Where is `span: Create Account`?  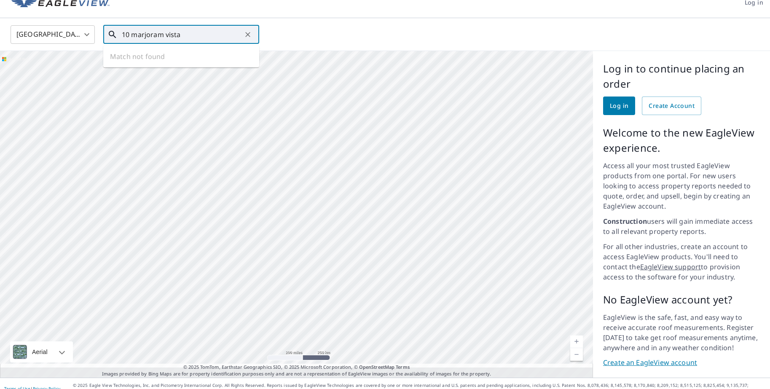
span: Create Account is located at coordinates (671, 106).